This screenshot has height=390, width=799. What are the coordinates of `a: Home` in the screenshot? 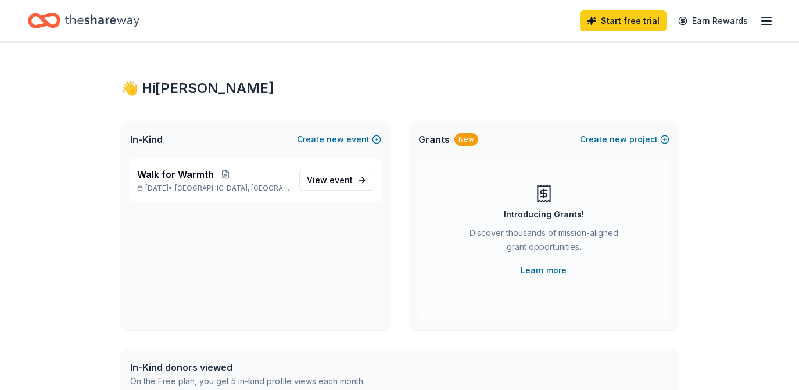 It's located at (84, 20).